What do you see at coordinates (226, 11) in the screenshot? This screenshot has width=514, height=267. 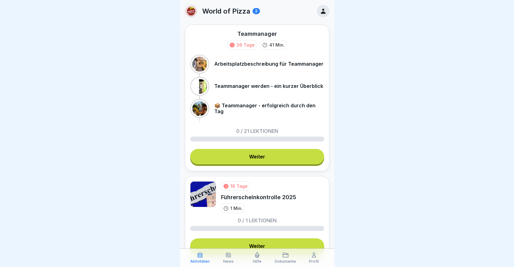 I see `p: World of Pizza` at bounding box center [226, 11].